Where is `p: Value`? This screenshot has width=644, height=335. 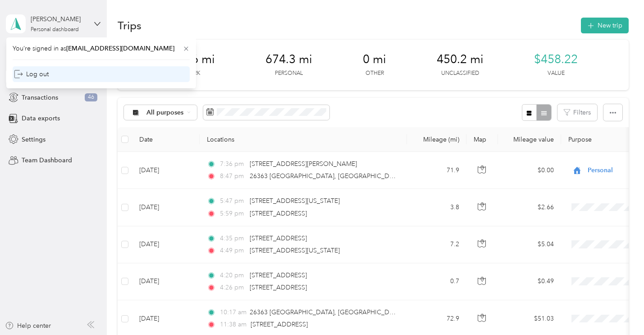 p: Value is located at coordinates (556, 73).